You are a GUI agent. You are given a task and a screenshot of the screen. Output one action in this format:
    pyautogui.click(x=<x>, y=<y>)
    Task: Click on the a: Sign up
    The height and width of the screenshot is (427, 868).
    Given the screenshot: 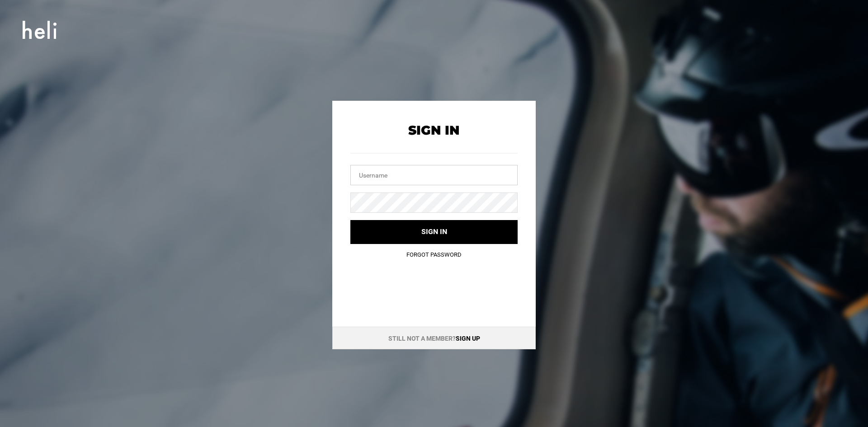 What is the action you would take?
    pyautogui.click(x=468, y=338)
    